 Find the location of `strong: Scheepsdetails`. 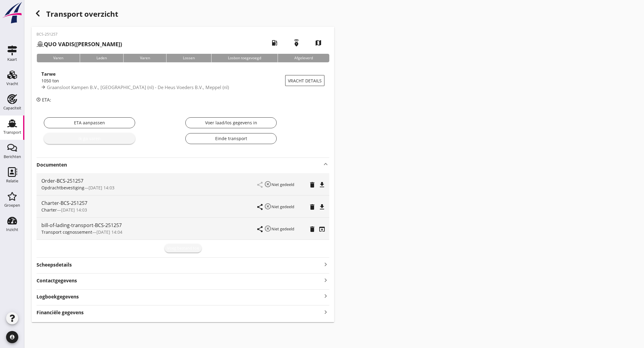

strong: Scheepsdetails is located at coordinates (54, 265).